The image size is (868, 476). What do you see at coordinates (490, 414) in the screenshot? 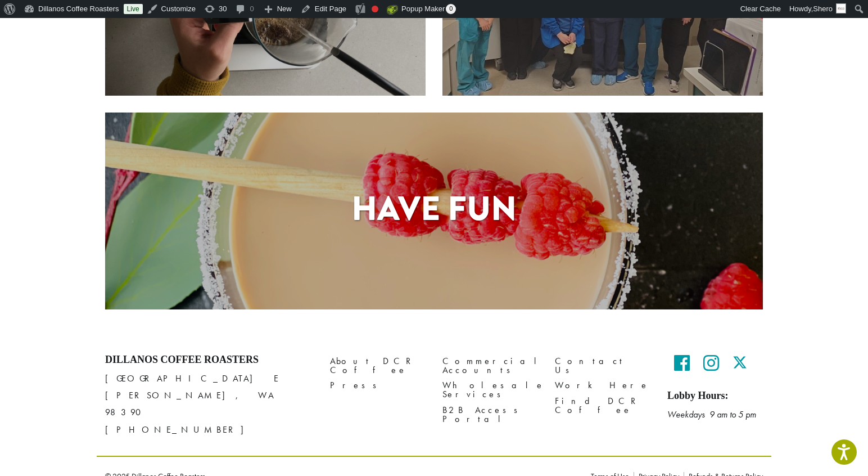
I see `a: B2B Access Portal` at bounding box center [490, 414].